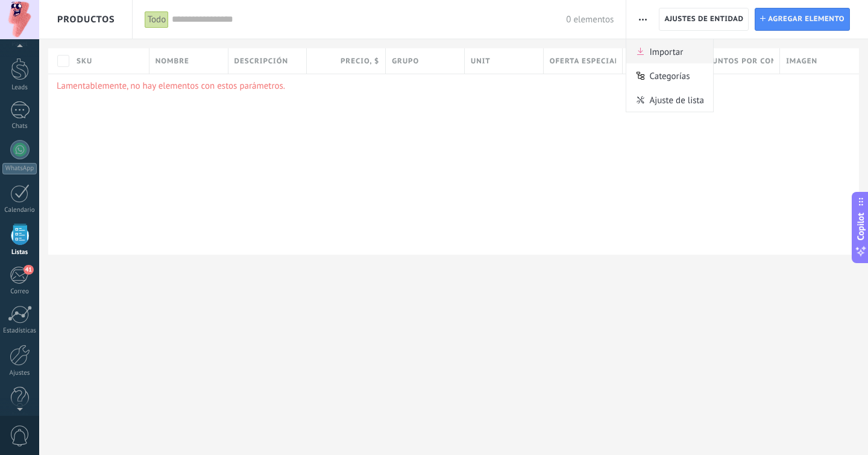 The width and height of the screenshot is (868, 455). I want to click on span: Importar, so click(666, 51).